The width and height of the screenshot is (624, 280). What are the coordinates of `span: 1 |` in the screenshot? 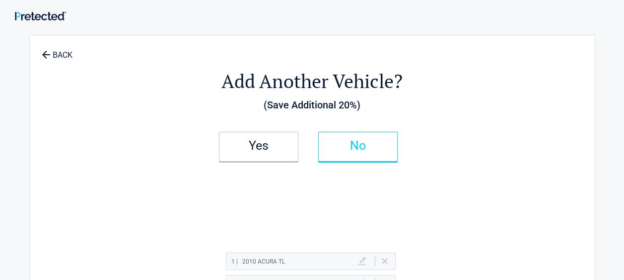 It's located at (234, 261).